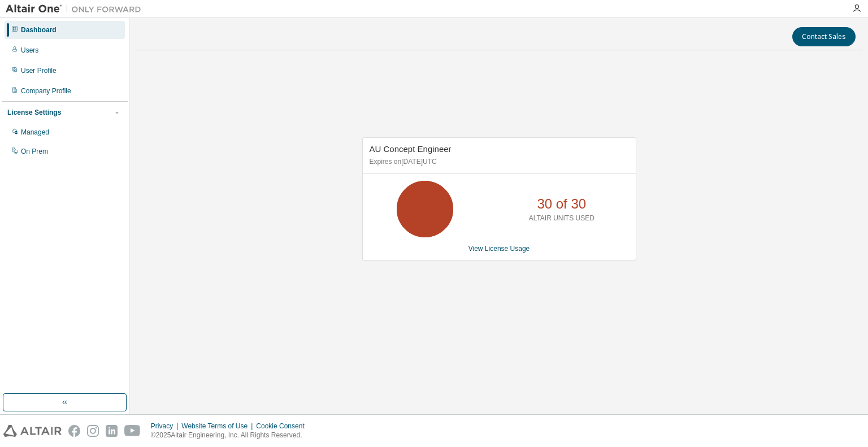 The width and height of the screenshot is (868, 447). What do you see at coordinates (824, 37) in the screenshot?
I see `button: Contact Sales` at bounding box center [824, 37].